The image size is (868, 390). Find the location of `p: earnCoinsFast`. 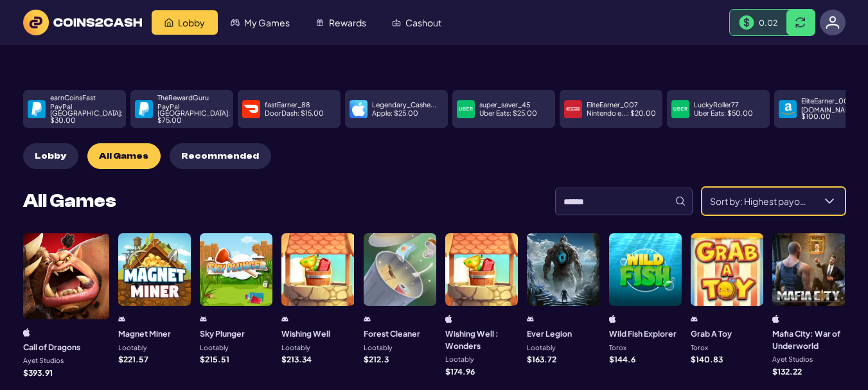

p: earnCoinsFast is located at coordinates (73, 97).